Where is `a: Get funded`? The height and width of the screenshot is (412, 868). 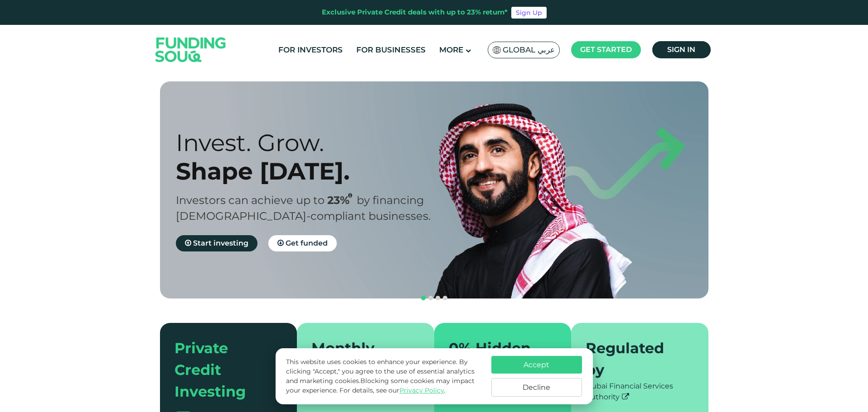 a: Get funded is located at coordinates (302, 244).